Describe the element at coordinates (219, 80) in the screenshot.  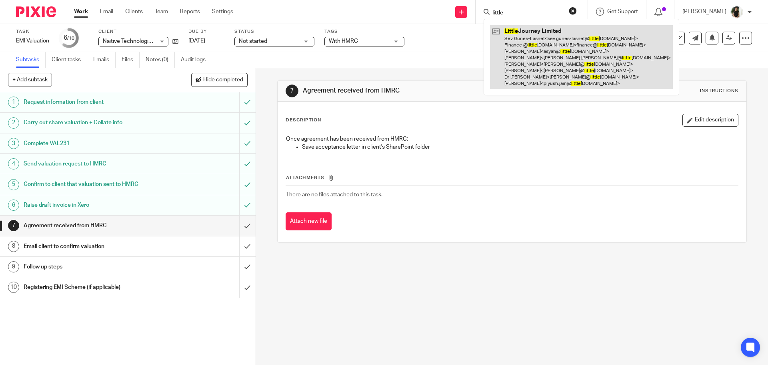
I see `button: Hide completed` at that location.